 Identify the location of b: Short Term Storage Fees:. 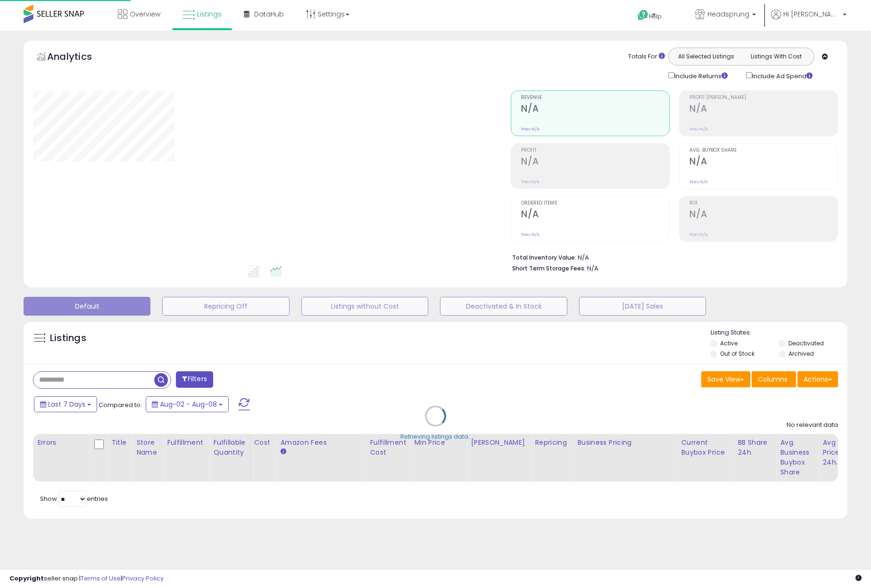
(549, 268).